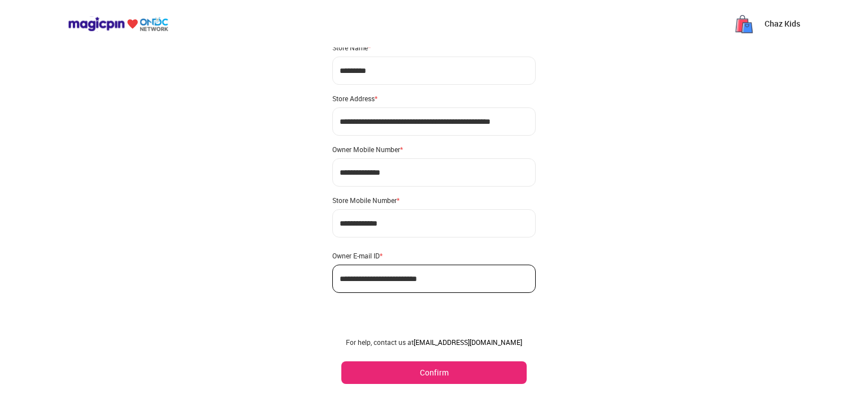 The image size is (868, 393). What do you see at coordinates (744, 24) in the screenshot?
I see `img: PH-g96n09aFskHrU9yybL88Q3zUNYijZIRTkmVs5ROI_6hdY0EGCS7JxCQUwo5tYTot2xsgp9XB0NaiXFJDSaokRPrs` at bounding box center [744, 24].